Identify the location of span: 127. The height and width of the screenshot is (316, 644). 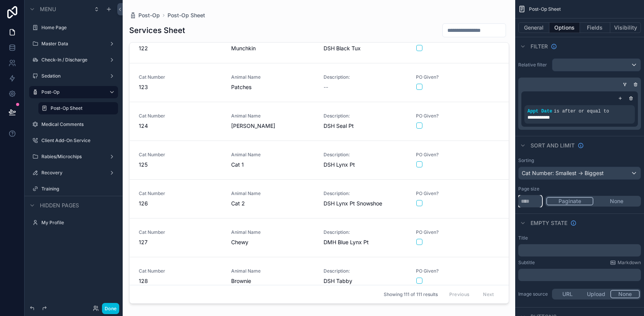
(180, 242).